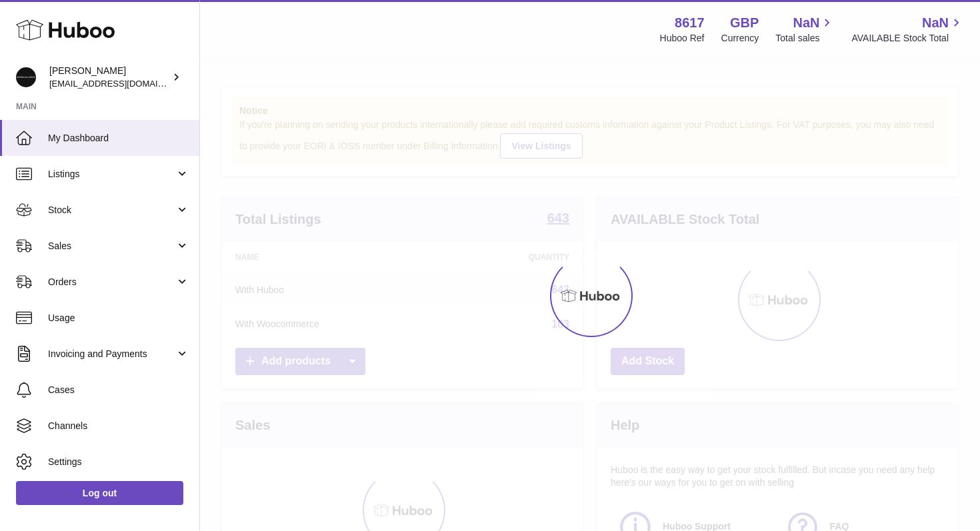 The width and height of the screenshot is (980, 531). What do you see at coordinates (118, 318) in the screenshot?
I see `span: Usage` at bounding box center [118, 318].